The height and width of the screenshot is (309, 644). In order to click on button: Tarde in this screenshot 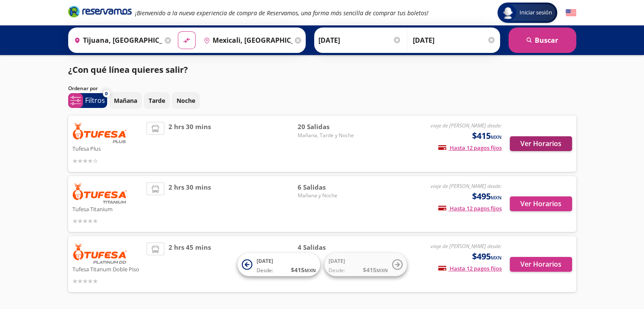, I will do `click(157, 100)`.